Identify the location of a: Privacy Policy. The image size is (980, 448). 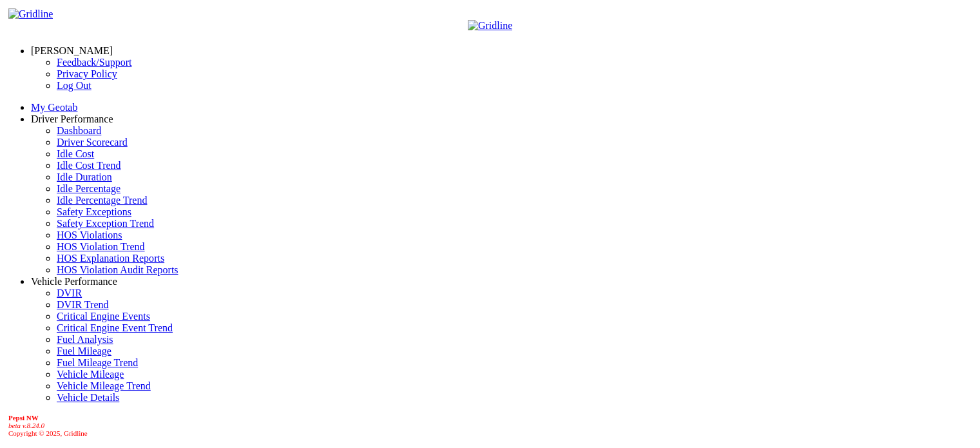
(87, 73).